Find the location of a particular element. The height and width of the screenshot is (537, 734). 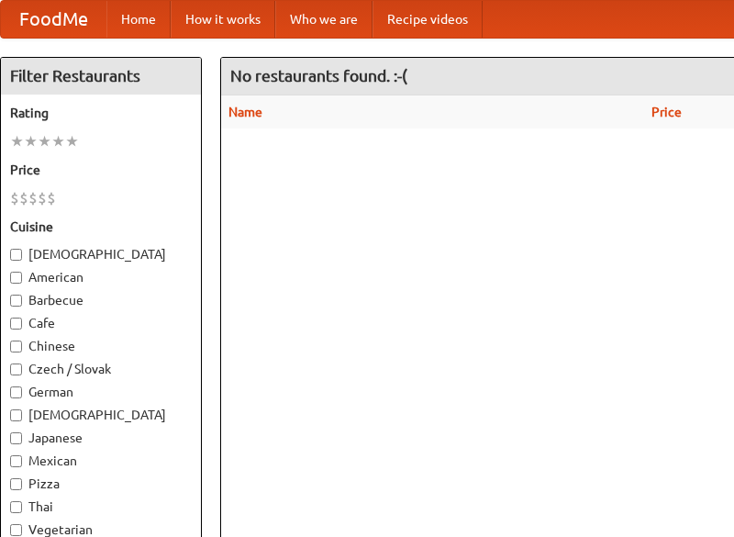

input: Chinese is located at coordinates (16, 346).